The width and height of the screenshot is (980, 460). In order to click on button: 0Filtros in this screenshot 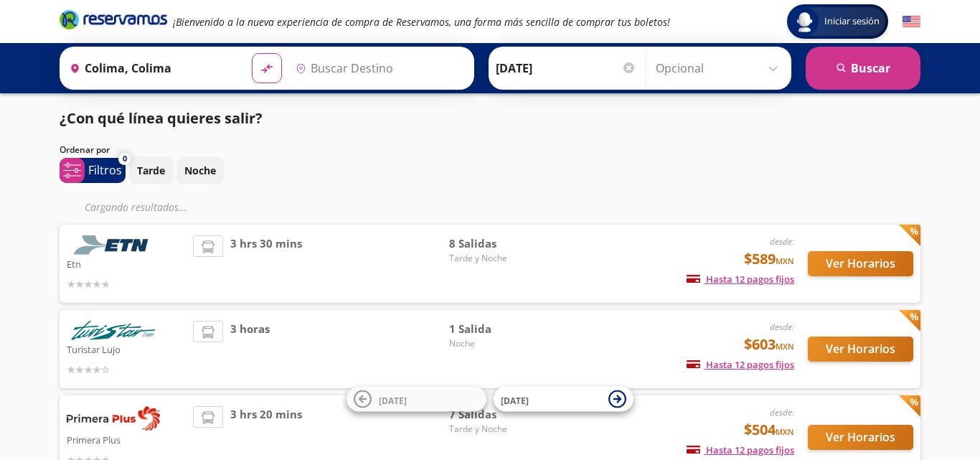, I will do `click(92, 170)`.